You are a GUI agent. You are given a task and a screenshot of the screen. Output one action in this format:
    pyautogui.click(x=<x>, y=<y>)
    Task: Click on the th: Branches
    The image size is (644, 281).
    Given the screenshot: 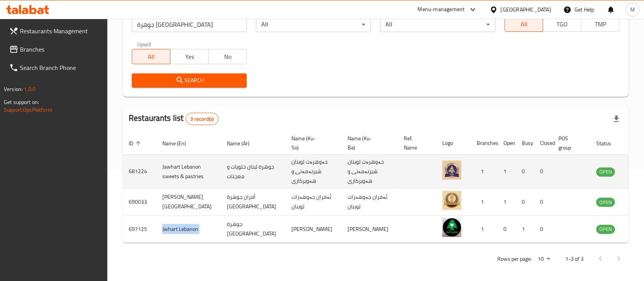 What is the action you would take?
    pyautogui.click(x=484, y=143)
    